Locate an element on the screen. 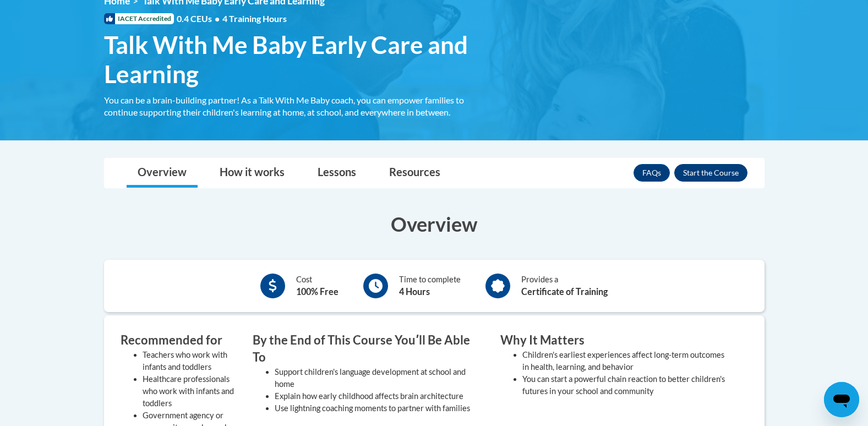 The image size is (868, 426). span: Talk With Me Baby Early Care and Learning is located at coordinates (294, 59).